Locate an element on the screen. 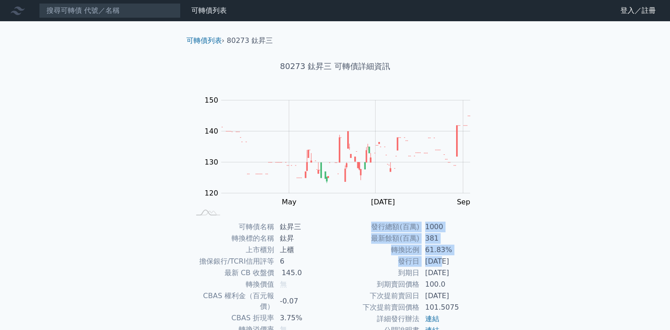 This screenshot has height=330, width=670. g: Chart is located at coordinates (341, 151).